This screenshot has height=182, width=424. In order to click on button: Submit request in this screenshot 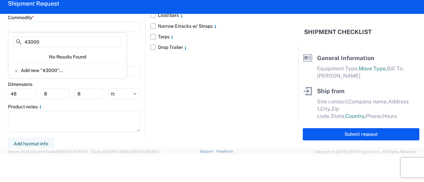, I will do `click(361, 134)`.